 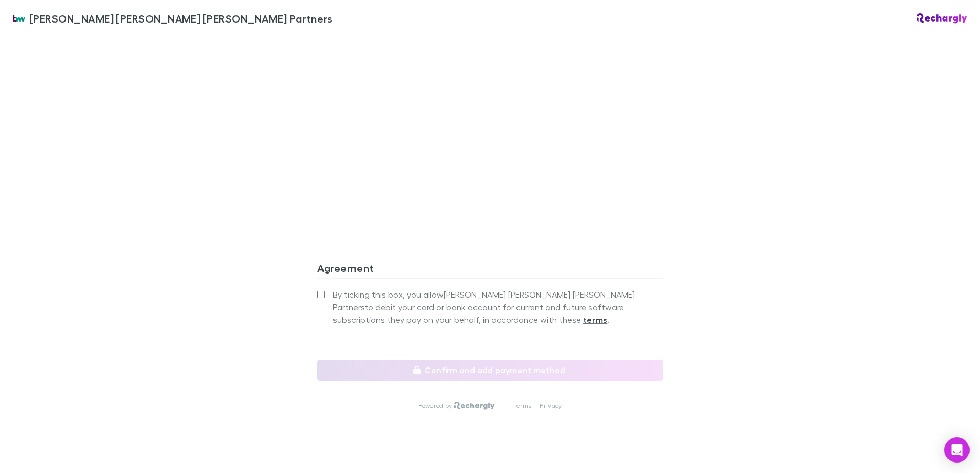 What do you see at coordinates (550, 406) in the screenshot?
I see `a: Privacy` at bounding box center [550, 406].